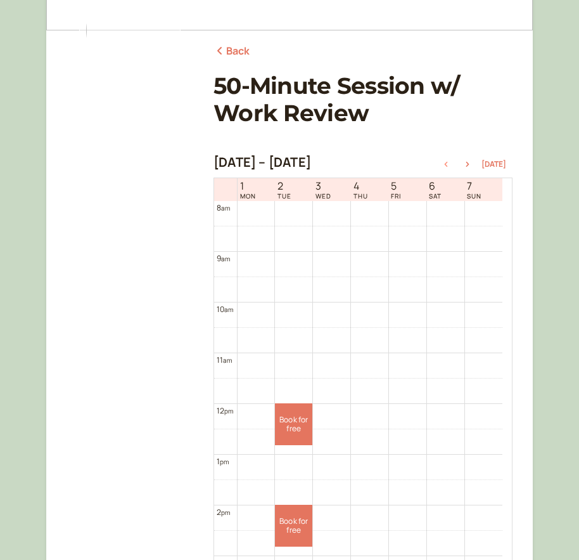  What do you see at coordinates (361, 186) in the screenshot?
I see `span: 4` at bounding box center [361, 186].